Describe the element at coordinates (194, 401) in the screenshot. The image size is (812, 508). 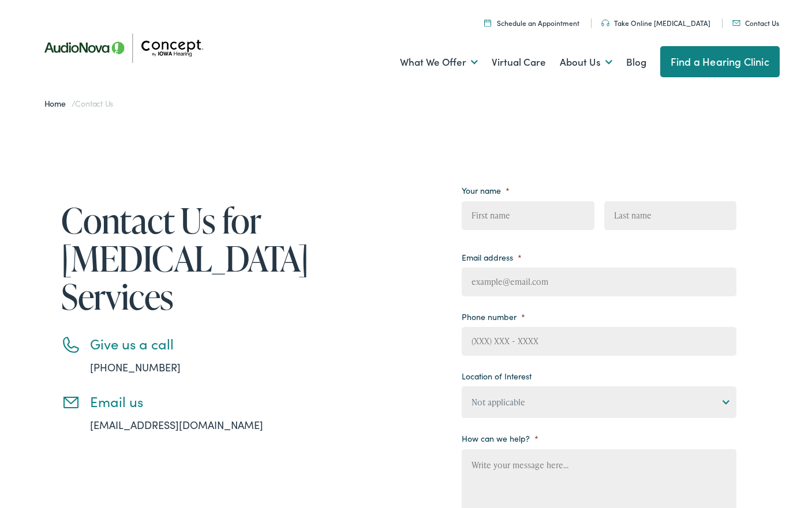
I see `h3: Email us` at that location.